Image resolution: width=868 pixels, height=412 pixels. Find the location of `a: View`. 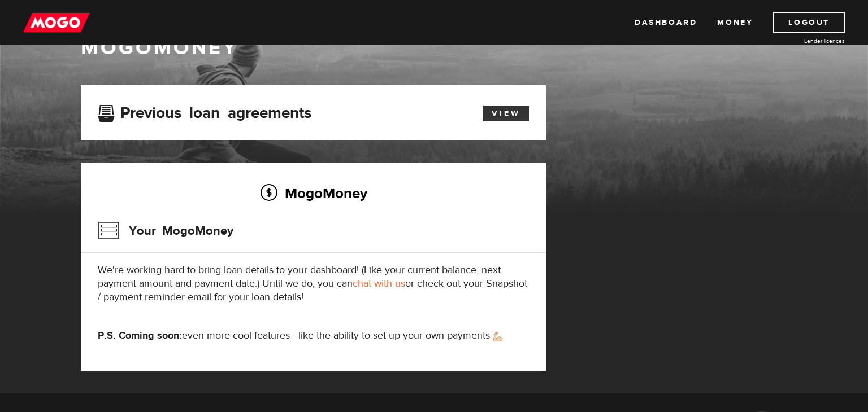

a: View is located at coordinates (505, 113).